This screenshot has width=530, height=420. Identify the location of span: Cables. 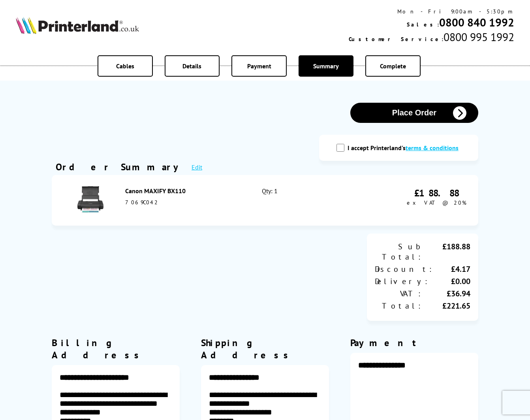
(126, 66).